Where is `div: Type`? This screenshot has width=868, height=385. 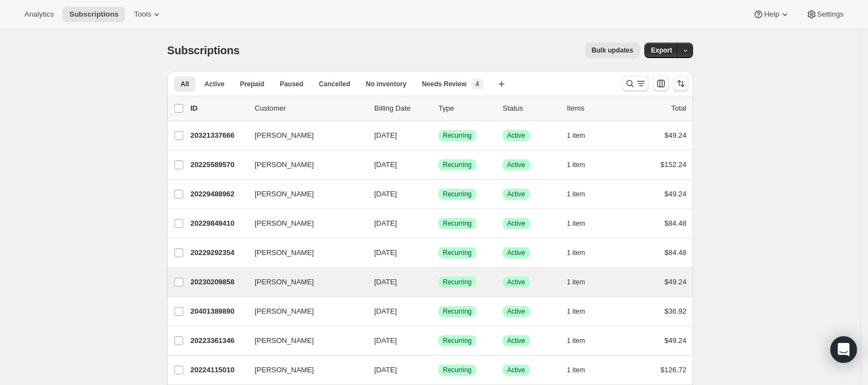 div: Type is located at coordinates (466, 109).